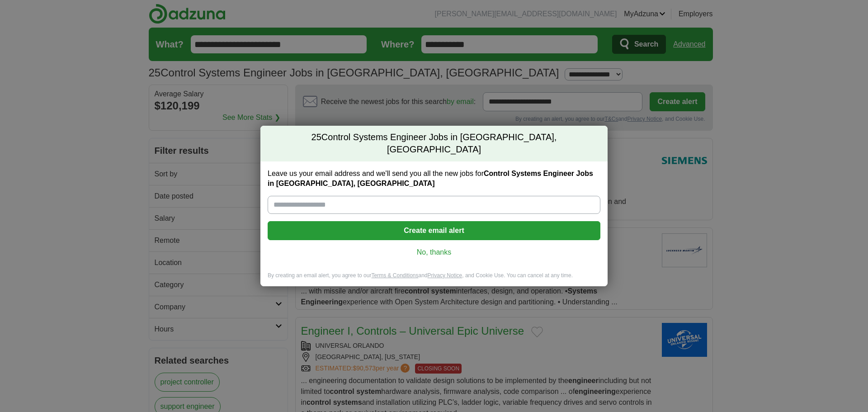 The image size is (868, 412). What do you see at coordinates (395, 275) in the screenshot?
I see `a: Terms & Conditions` at bounding box center [395, 275].